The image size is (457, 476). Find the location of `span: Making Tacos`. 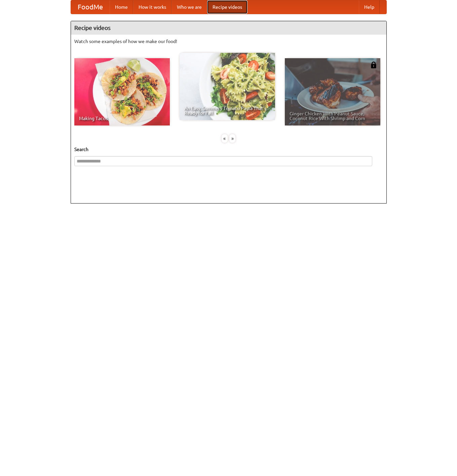

span: Making Tacos is located at coordinates (122, 118).